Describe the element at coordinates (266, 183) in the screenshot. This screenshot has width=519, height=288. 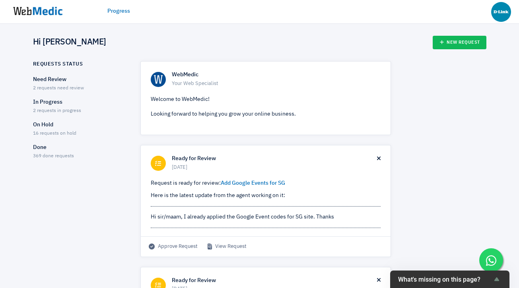
I see `p: Request is ready for review:` at that location.